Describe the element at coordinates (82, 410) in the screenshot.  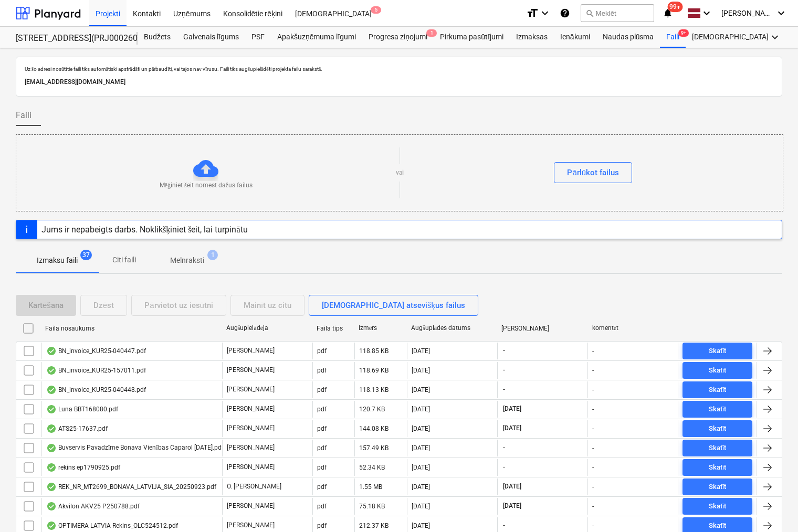
I see `div: Luna BBT168080.pdf` at that location.